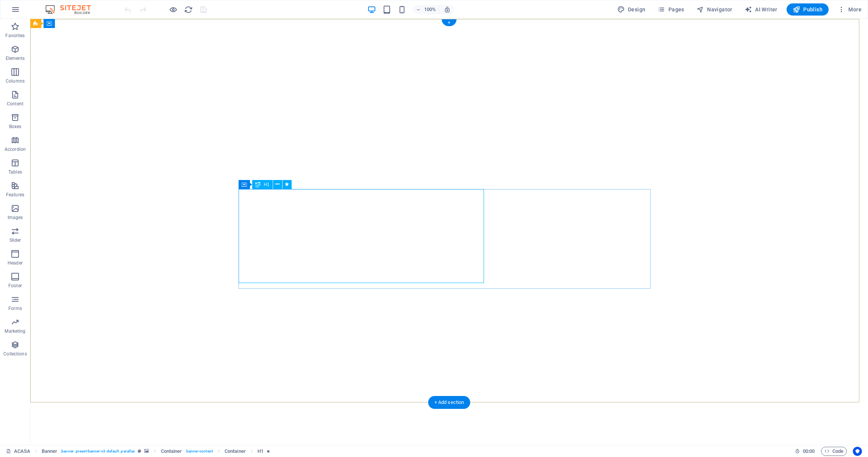 This screenshot has height=457, width=868. What do you see at coordinates (15, 58) in the screenshot?
I see `p: Elements` at bounding box center [15, 58].